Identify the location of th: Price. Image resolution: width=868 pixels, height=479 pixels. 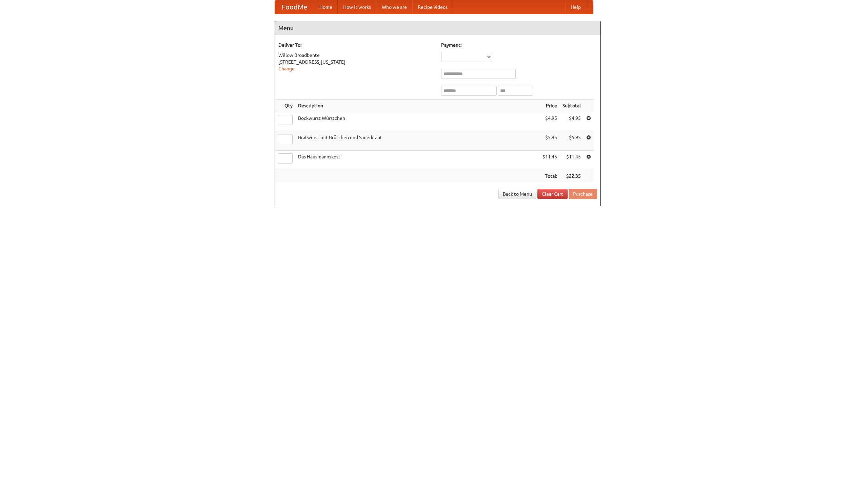
(550, 106).